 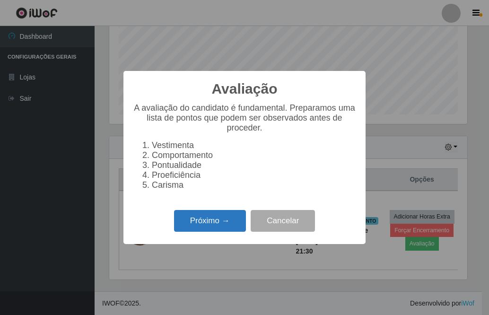 I want to click on li: Comportamento, so click(x=254, y=155).